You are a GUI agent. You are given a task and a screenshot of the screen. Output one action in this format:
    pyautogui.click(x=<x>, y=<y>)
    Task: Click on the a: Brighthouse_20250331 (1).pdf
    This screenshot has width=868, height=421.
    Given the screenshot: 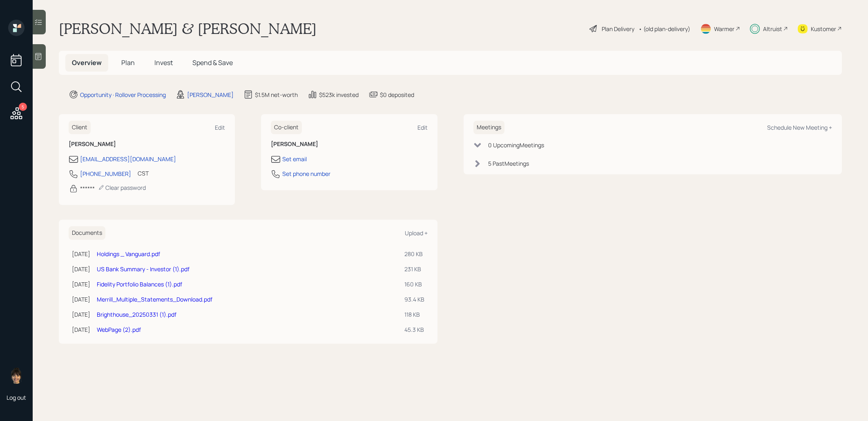 What is the action you would take?
    pyautogui.click(x=137, y=314)
    